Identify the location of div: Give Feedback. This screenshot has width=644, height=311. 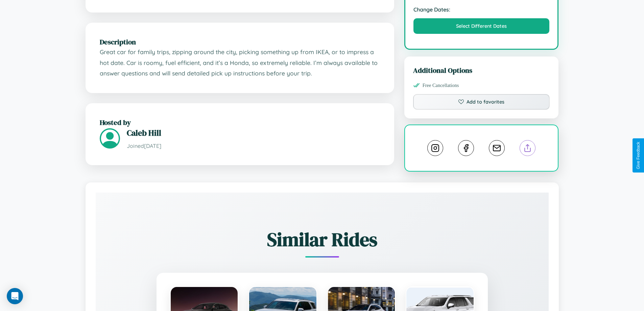
(638, 156).